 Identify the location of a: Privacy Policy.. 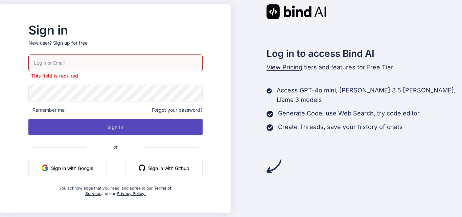
(131, 193).